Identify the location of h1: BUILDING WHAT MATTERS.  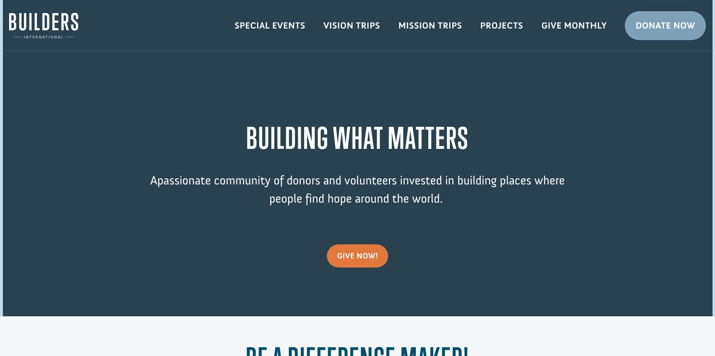
(357, 140).